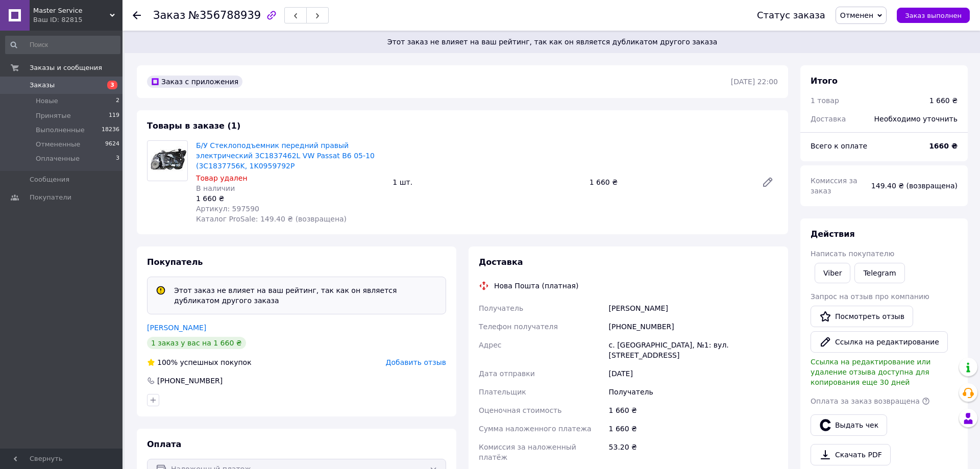 This screenshot has width=980, height=469. Describe the element at coordinates (199, 362) in the screenshot. I see `div: успешных покупок` at that location.